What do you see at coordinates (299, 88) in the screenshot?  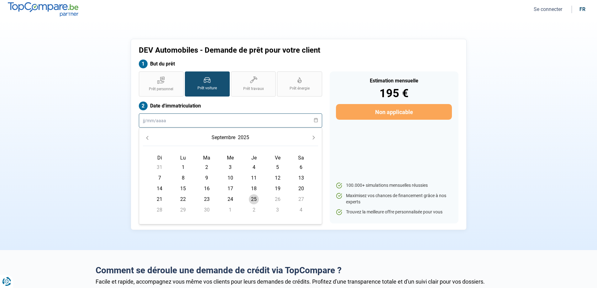 I see `span: Prêt énergie` at bounding box center [299, 88].